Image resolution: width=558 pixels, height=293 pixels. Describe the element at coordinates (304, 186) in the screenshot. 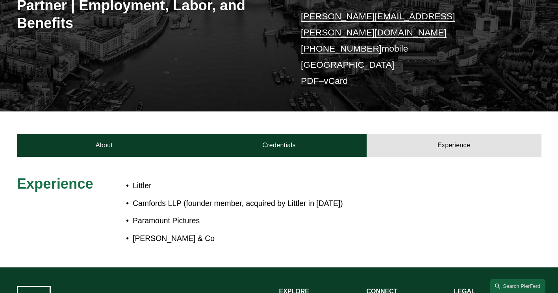

I see `p: Littler` at that location.